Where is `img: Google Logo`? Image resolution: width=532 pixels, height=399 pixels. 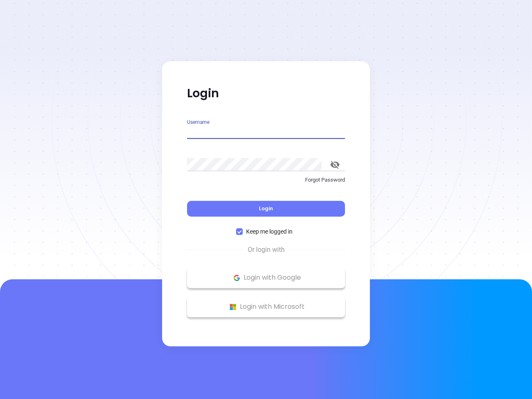
img: Google Logo is located at coordinates (237, 278).